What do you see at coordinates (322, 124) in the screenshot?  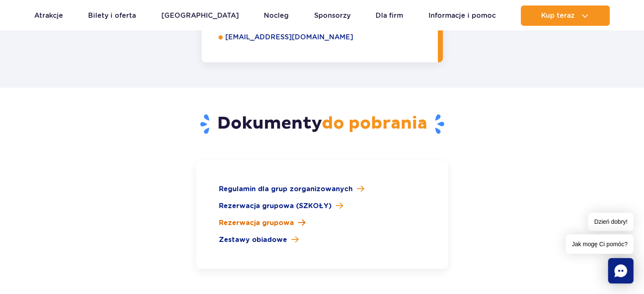 I see `h2: Dokumenty` at bounding box center [322, 124].